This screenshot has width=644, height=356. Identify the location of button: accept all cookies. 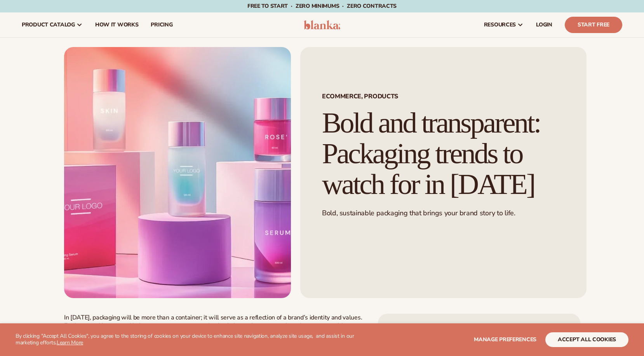
(587, 340).